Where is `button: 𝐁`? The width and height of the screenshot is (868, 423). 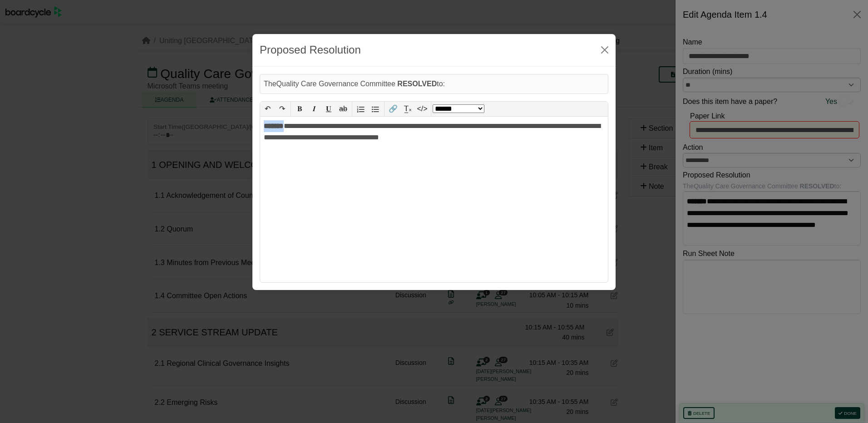 button: 𝐁 is located at coordinates (299, 109).